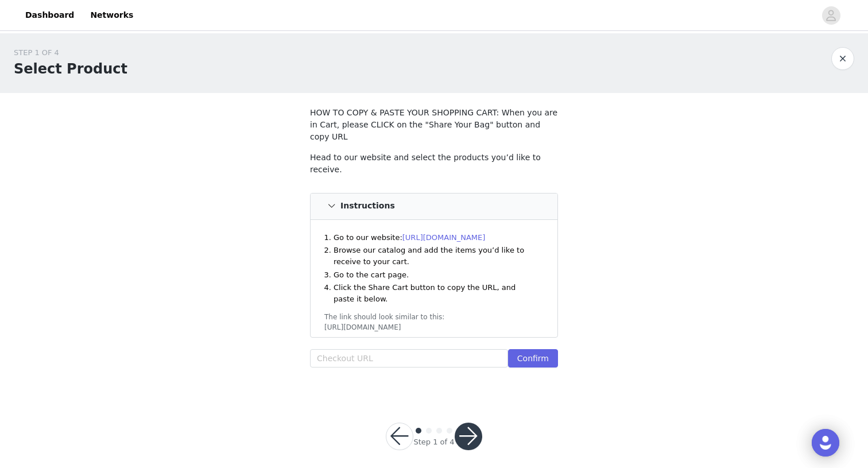 This screenshot has width=868, height=468. What do you see at coordinates (71, 53) in the screenshot?
I see `div: STEP 1 OF 4` at bounding box center [71, 53].